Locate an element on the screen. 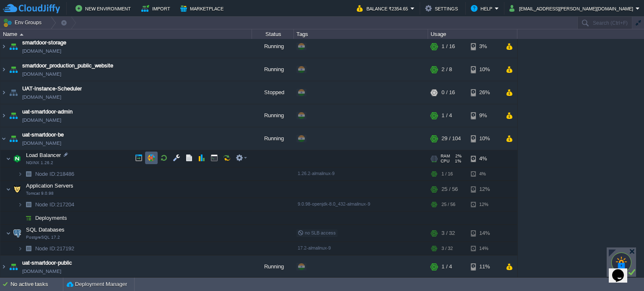 The image size is (644, 291). div: 14% is located at coordinates (484, 233).